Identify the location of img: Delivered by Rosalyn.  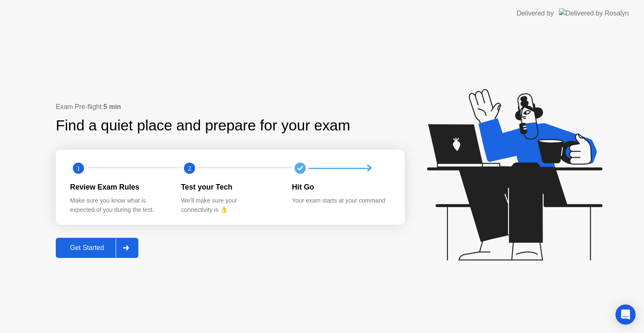
(593, 13).